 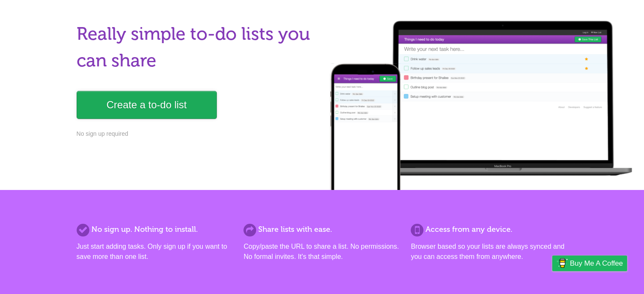 I want to click on h2: Share lists with ease., so click(x=321, y=229).